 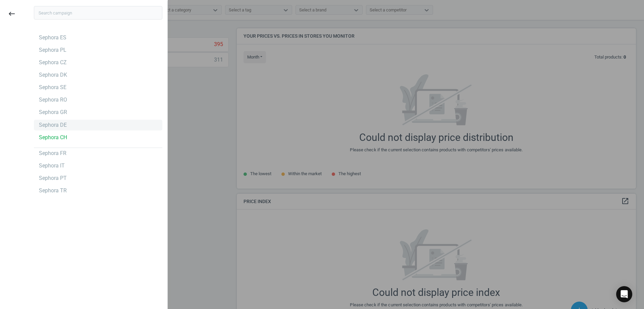 I want to click on div: Sephora PT, so click(x=53, y=178).